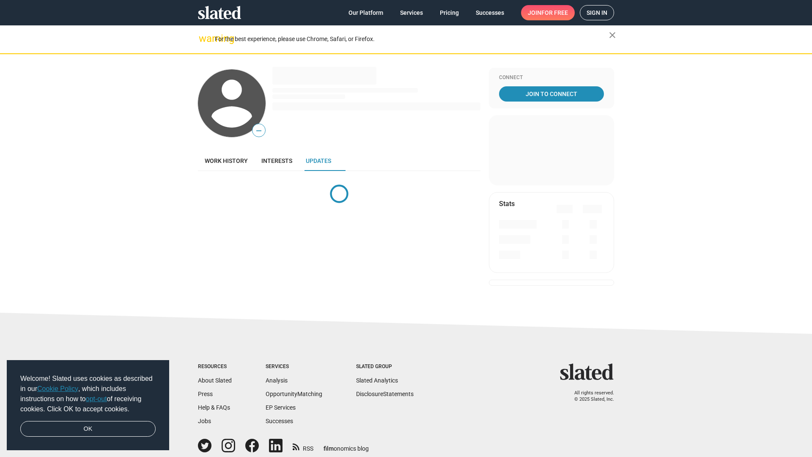 The image size is (812, 457). I want to click on a: Work history, so click(226, 161).